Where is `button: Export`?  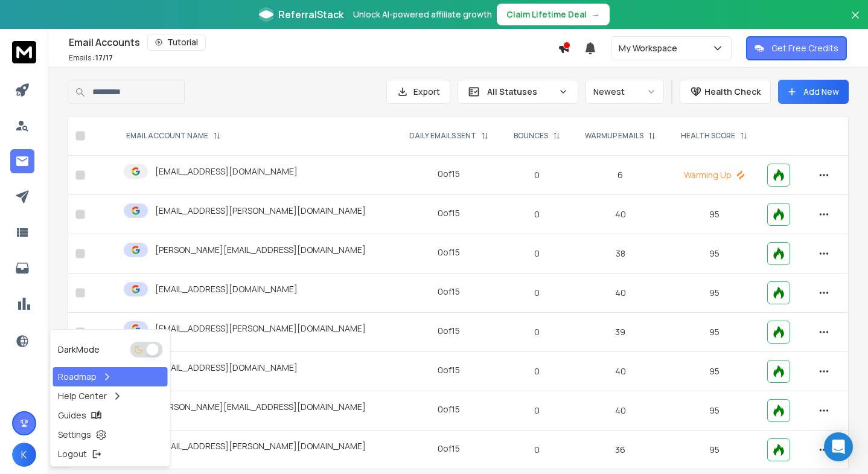 button: Export is located at coordinates (418, 91).